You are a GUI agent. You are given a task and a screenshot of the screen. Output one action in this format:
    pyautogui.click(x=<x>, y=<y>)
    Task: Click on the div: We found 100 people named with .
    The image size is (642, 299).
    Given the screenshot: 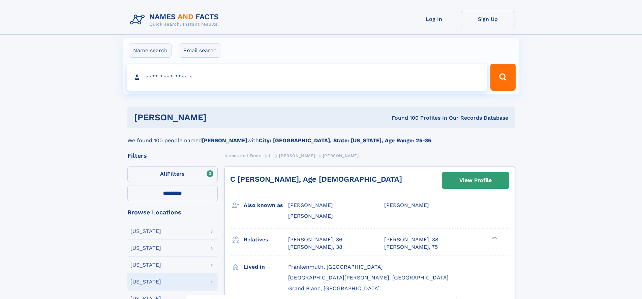 What is the action you would take?
    pyautogui.click(x=321, y=136)
    